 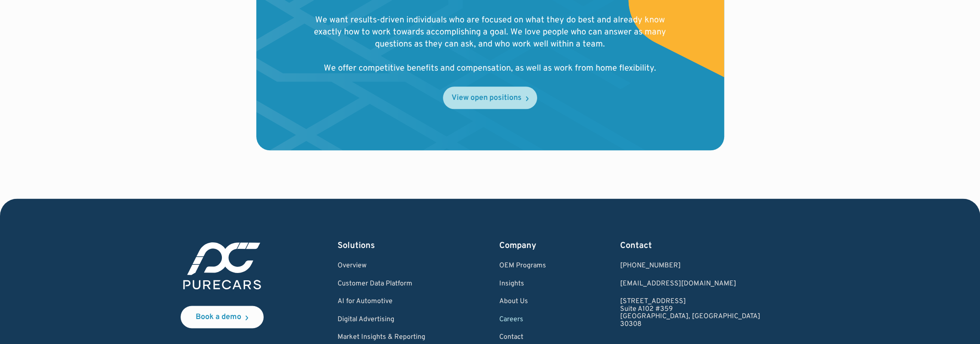 What do you see at coordinates (381, 301) in the screenshot?
I see `a: AI for Automotive` at bounding box center [381, 301].